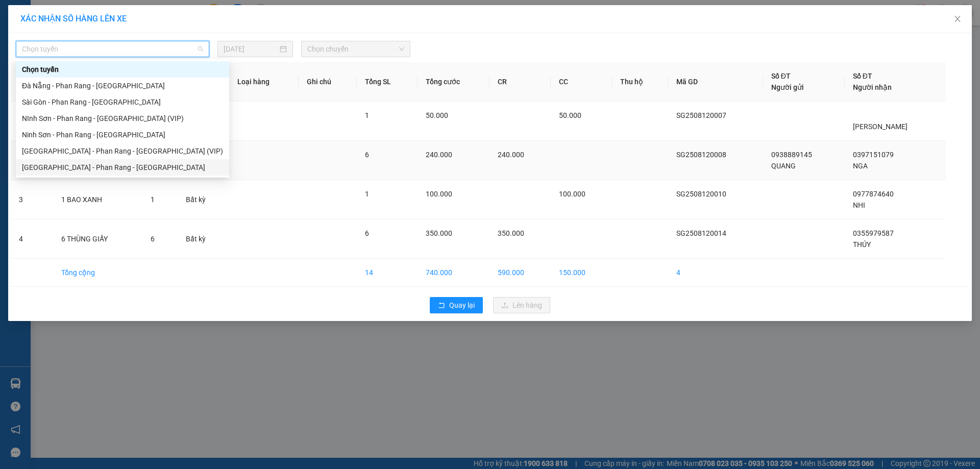  Describe the element at coordinates (98, 273) in the screenshot. I see `td: Tổng cộng` at that location.